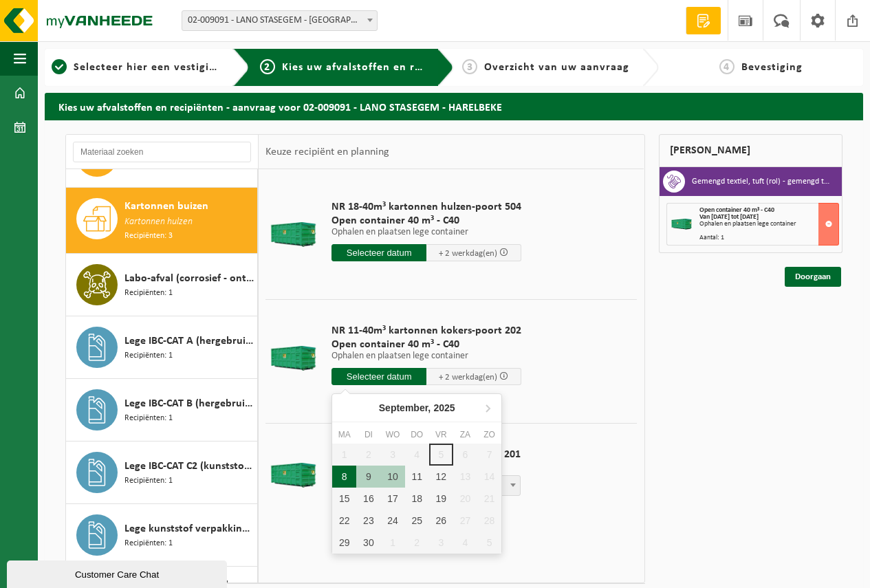 This screenshot has height=588, width=870. What do you see at coordinates (158, 222) in the screenshot?
I see `span: Kartonnen hulzen` at bounding box center [158, 222].